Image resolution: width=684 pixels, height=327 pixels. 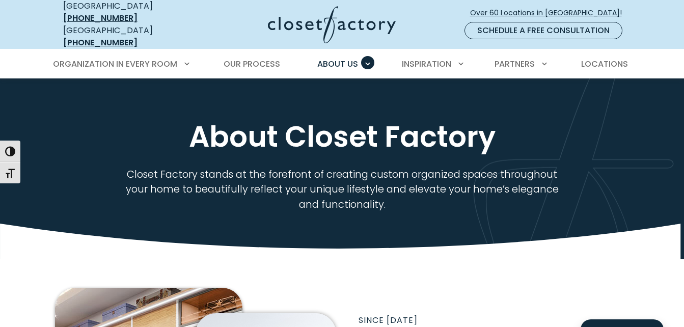 I want to click on nav: Primary Menu, so click(x=342, y=64).